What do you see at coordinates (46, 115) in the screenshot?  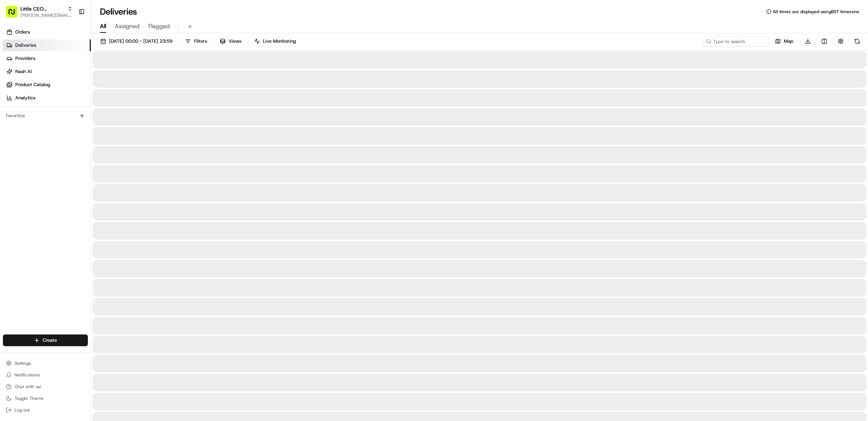 I see `div: Favorites` at bounding box center [46, 115].